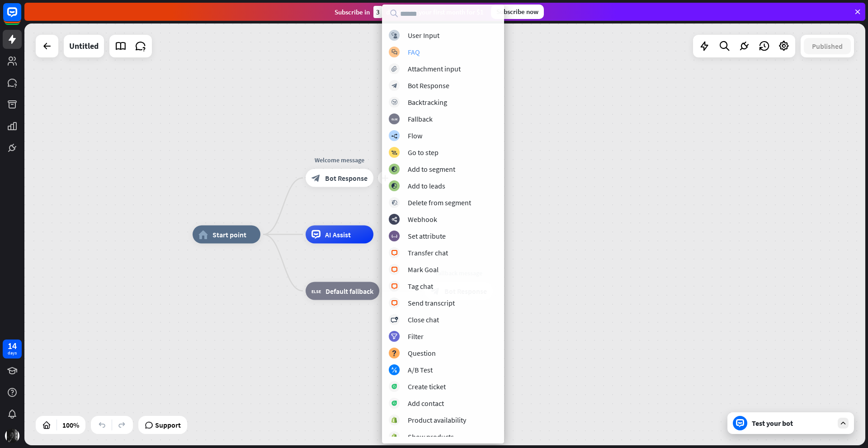 This screenshot has width=868, height=448. Describe the element at coordinates (349, 291) in the screenshot. I see `span: Default fallback` at that location.